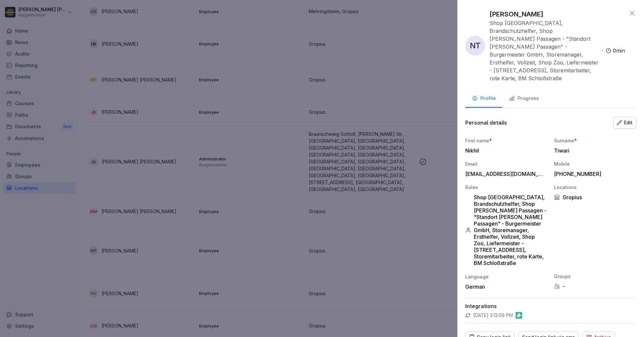  What do you see at coordinates (506, 287) in the screenshot?
I see `div: German` at bounding box center [506, 287].